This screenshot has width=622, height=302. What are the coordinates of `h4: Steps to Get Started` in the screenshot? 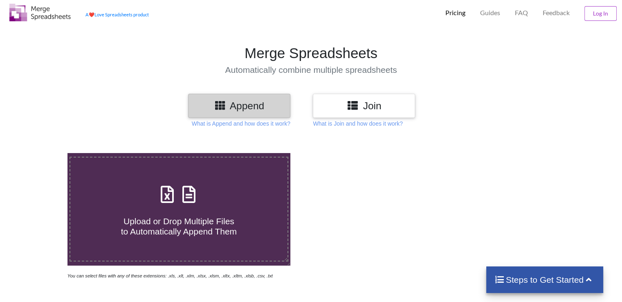 It's located at (545, 279).